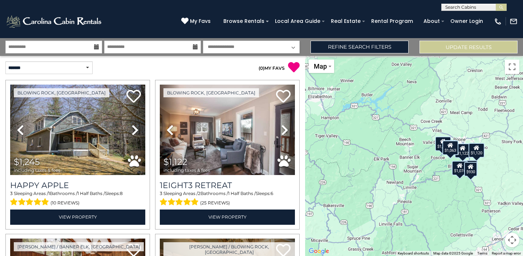  What do you see at coordinates (431, 21) in the screenshot?
I see `a: About` at bounding box center [431, 21].